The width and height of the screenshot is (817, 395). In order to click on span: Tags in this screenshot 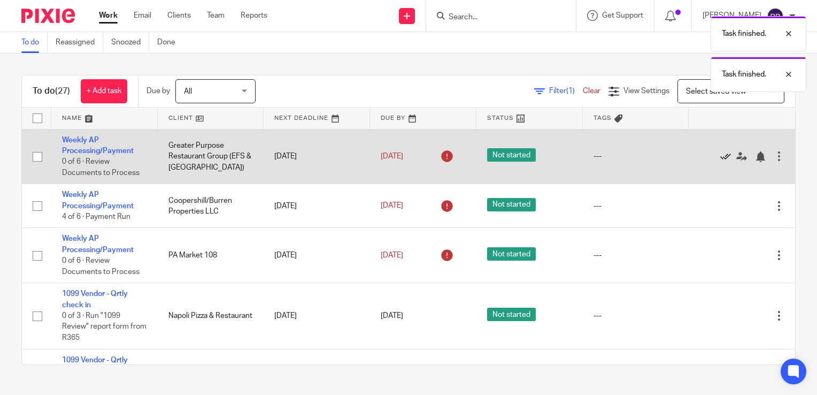, I will do `click(602, 118)`.